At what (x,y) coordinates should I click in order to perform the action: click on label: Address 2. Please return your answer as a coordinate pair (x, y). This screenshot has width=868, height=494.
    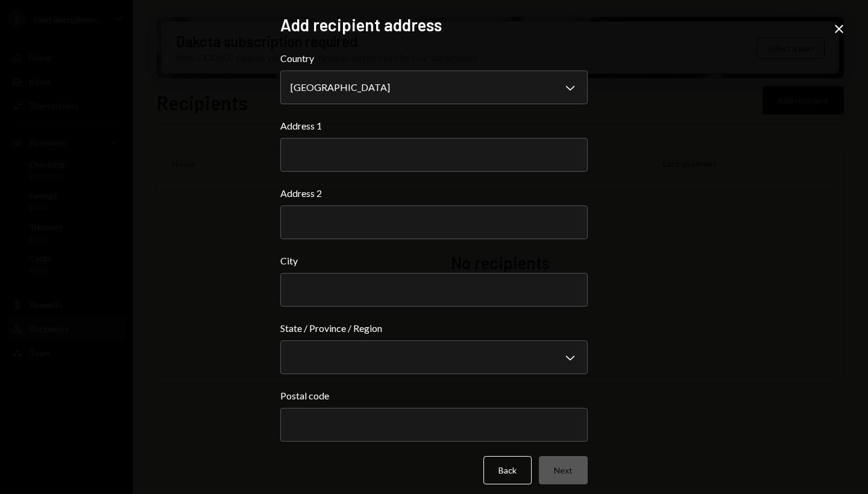
    Looking at the image, I should click on (434, 194).